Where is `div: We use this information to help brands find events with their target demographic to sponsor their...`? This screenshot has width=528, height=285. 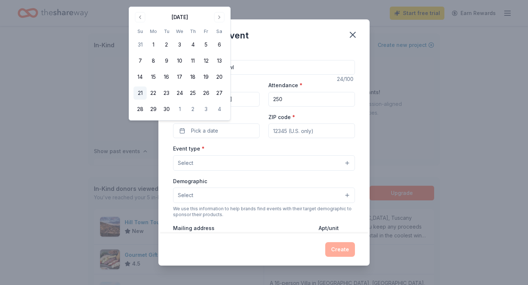
div: We use this information to help brands find events with their target demographic to sponsor their... is located at coordinates (264, 212).